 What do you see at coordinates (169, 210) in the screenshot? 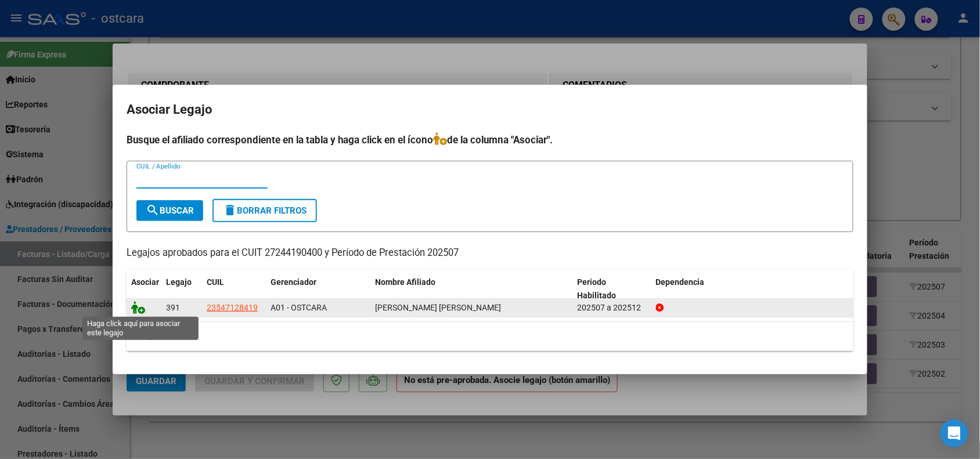
I see `span: Buscar` at bounding box center [169, 210].